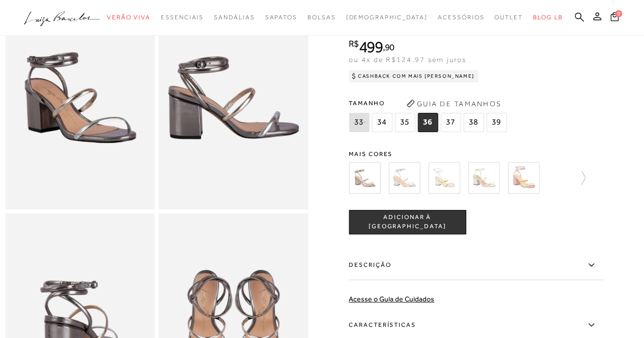 The width and height of the screenshot is (644, 338). I want to click on span: Mais cores, so click(476, 154).